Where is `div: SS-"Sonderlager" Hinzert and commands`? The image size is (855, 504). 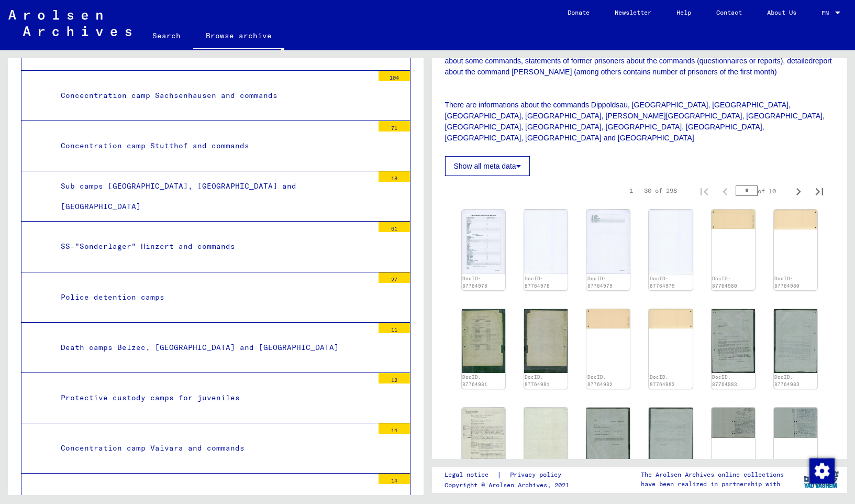
div: SS-"Sonderlager" Hinzert and commands is located at coordinates (213, 246).